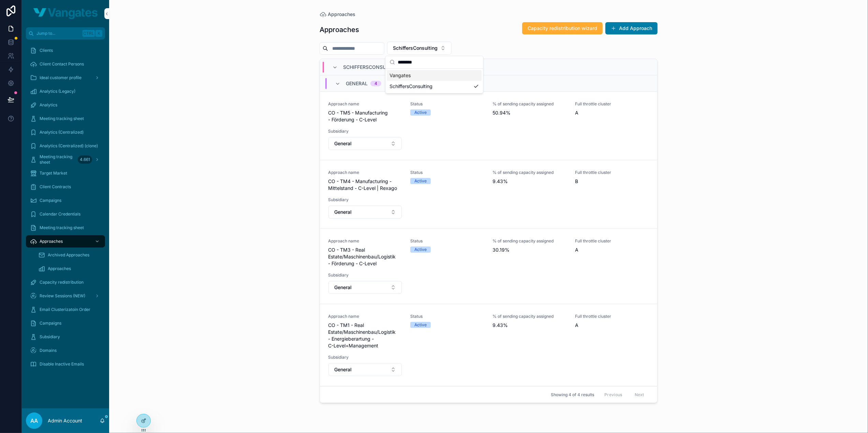 This screenshot has width=868, height=433. What do you see at coordinates (48, 351) in the screenshot?
I see `span: Domains` at bounding box center [48, 351].